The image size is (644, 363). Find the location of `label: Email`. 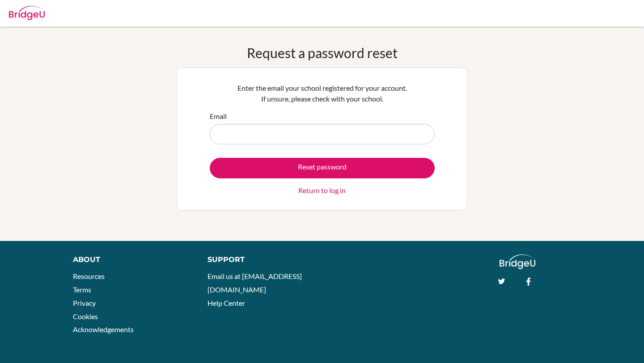

label: Email is located at coordinates (218, 116).